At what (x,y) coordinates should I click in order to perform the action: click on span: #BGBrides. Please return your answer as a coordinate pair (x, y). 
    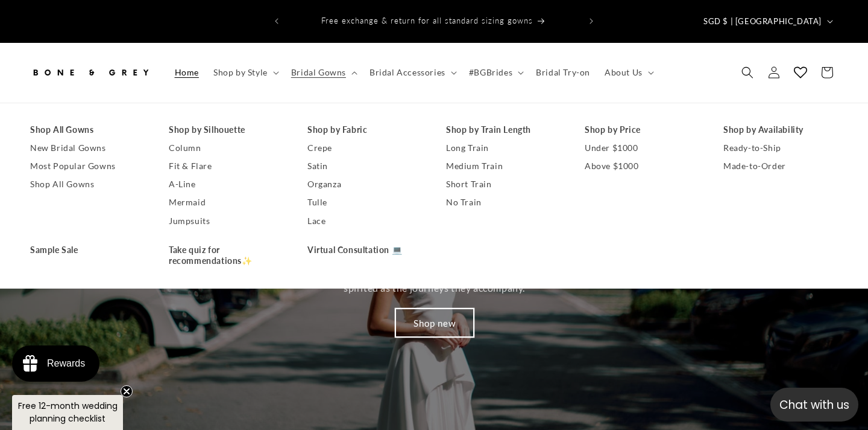
    Looking at the image, I should click on (491, 73).